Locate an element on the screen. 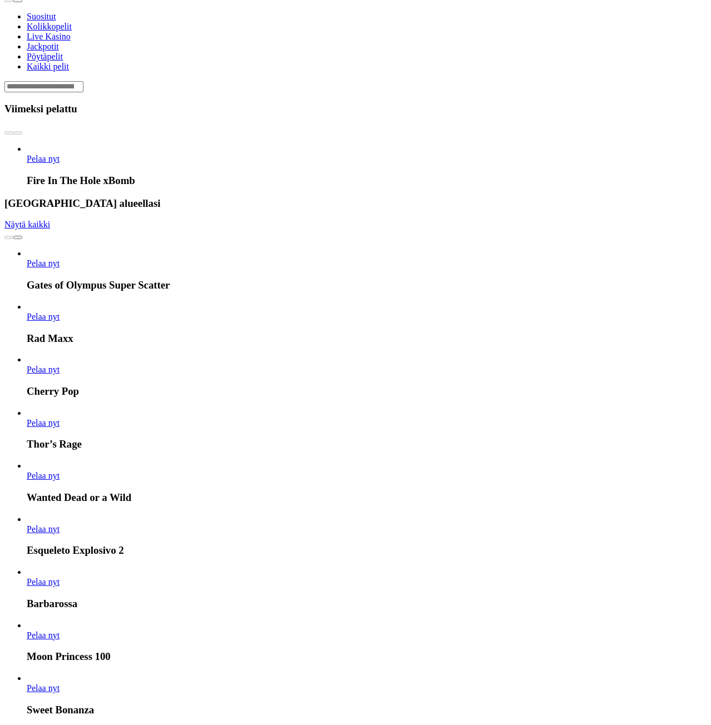 Image resolution: width=711 pixels, height=725 pixels. h3: Moon Princess 100 is located at coordinates (367, 657).